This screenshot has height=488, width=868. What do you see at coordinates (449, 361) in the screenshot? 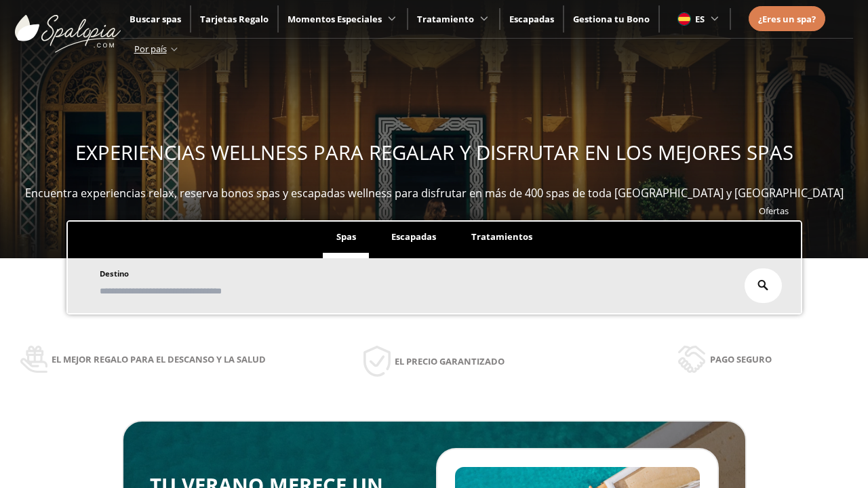
I see `span: El precio garantizado` at bounding box center [449, 361].